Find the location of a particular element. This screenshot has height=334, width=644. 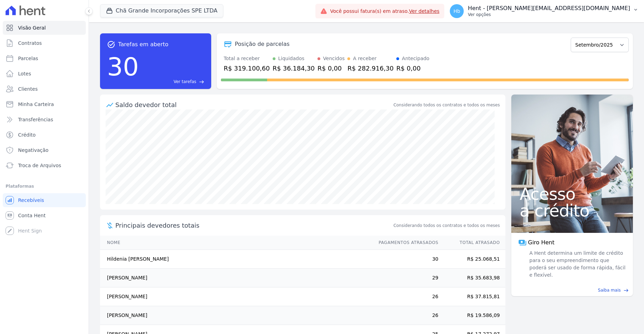

span: Considerando todos os contratos e todos os meses is located at coordinates (447, 225).